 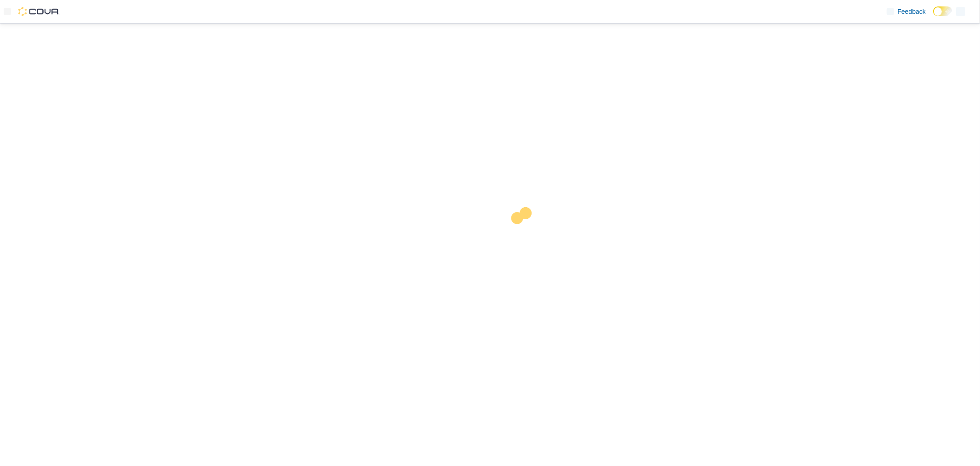 I want to click on span: Feedback, so click(x=912, y=12).